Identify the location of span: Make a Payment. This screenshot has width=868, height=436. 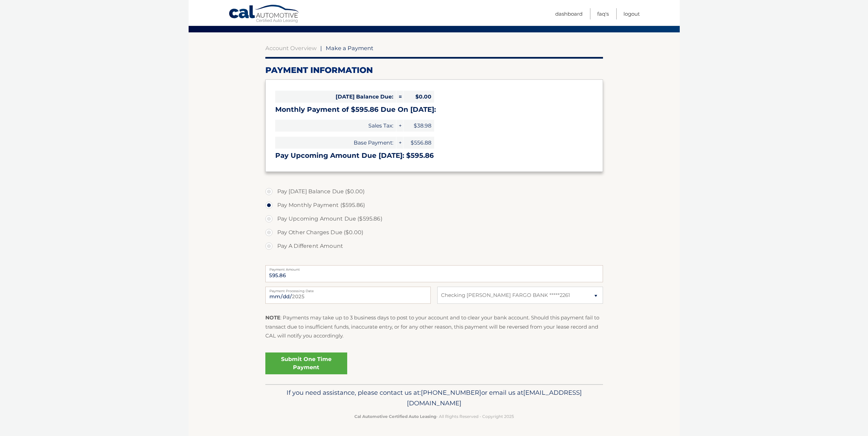
(349, 48).